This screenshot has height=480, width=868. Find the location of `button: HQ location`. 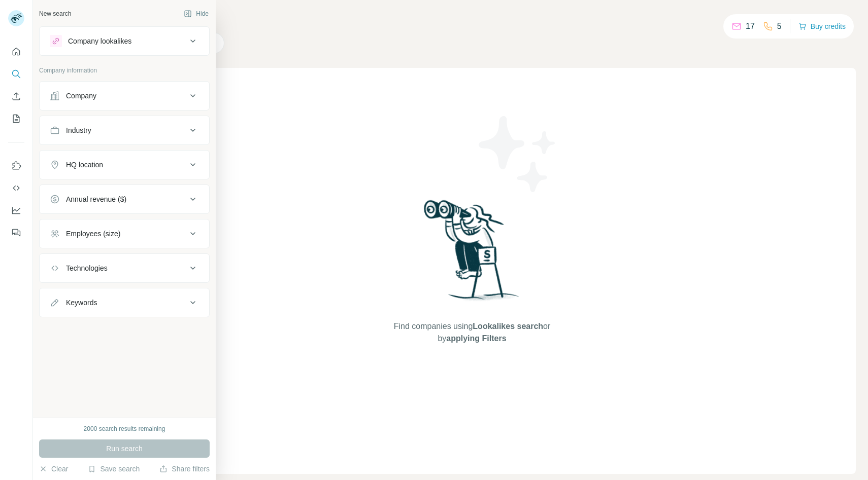

button: HQ location is located at coordinates (125, 165).